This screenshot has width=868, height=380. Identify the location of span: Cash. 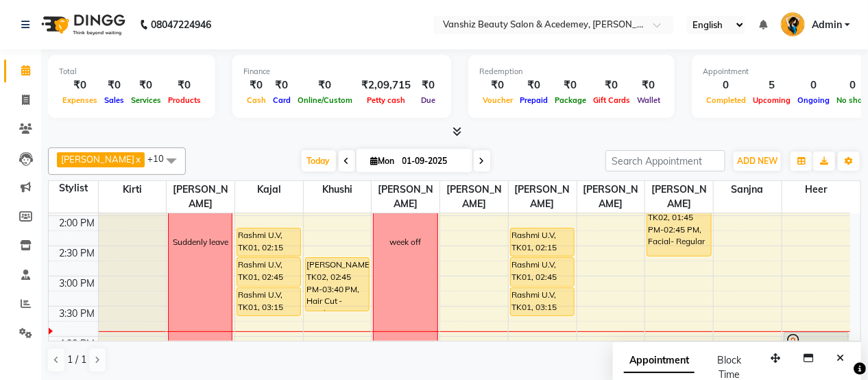
(256, 100).